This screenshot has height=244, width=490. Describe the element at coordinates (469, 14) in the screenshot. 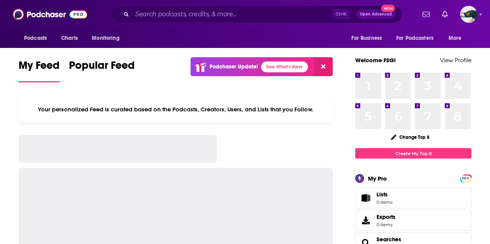

I see `img: User Profile` at that location.